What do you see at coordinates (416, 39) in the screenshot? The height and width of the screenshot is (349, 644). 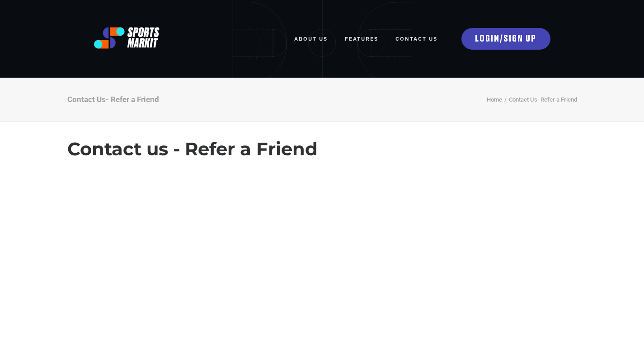 I see `a: Contact Us` at bounding box center [416, 39].